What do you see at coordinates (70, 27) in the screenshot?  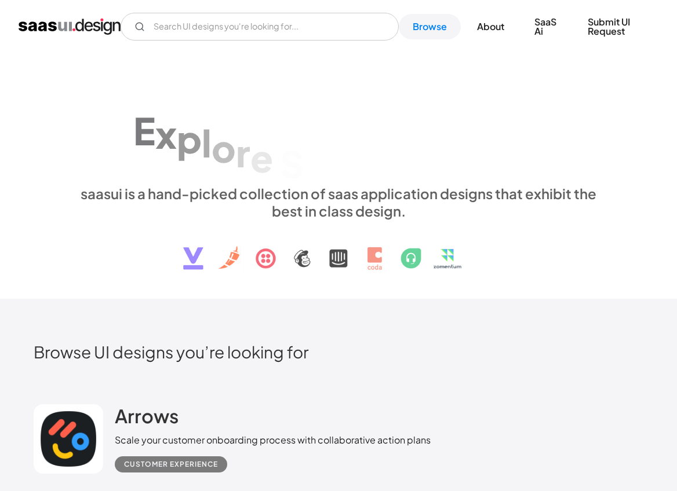 I see `a: home` at bounding box center [70, 27].